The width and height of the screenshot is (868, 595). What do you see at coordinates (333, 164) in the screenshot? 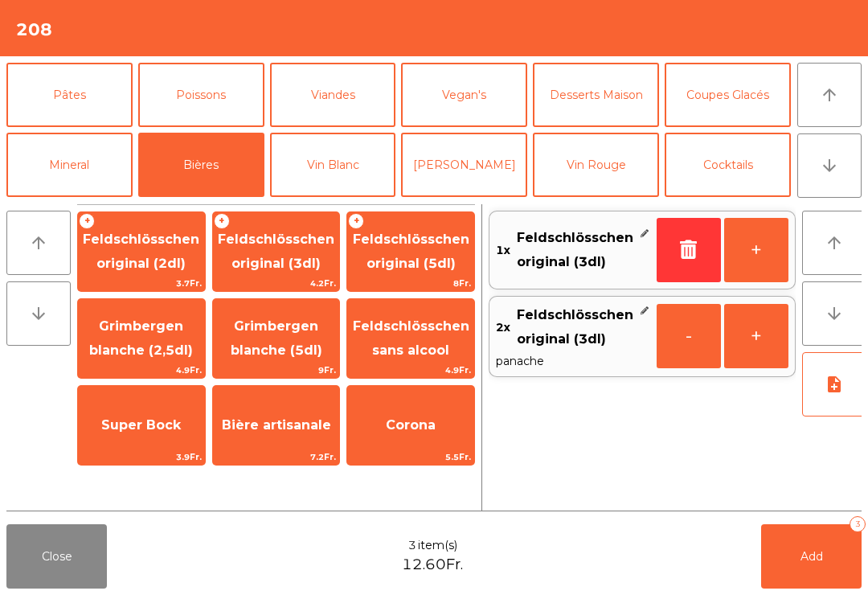
I see `button: Vin Blanc` at bounding box center [333, 164].